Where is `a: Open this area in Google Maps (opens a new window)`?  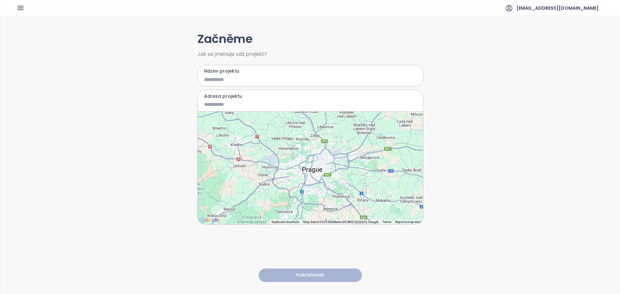 a: Open this area in Google Maps (opens a new window) is located at coordinates (210, 220).